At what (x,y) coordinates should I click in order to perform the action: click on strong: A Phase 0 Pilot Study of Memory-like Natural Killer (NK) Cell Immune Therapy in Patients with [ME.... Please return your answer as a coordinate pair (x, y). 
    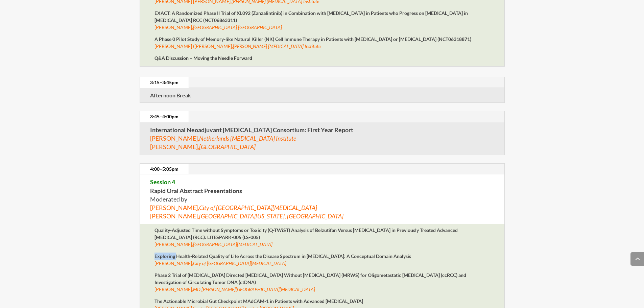
    Looking at the image, I should click on (313, 39).